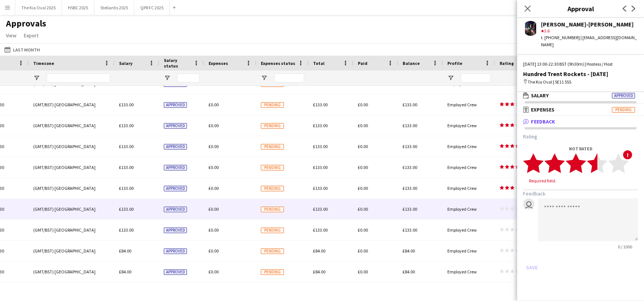 The image size is (644, 301). Describe the element at coordinates (589, 31) in the screenshot. I see `div: 3.6` at that location.